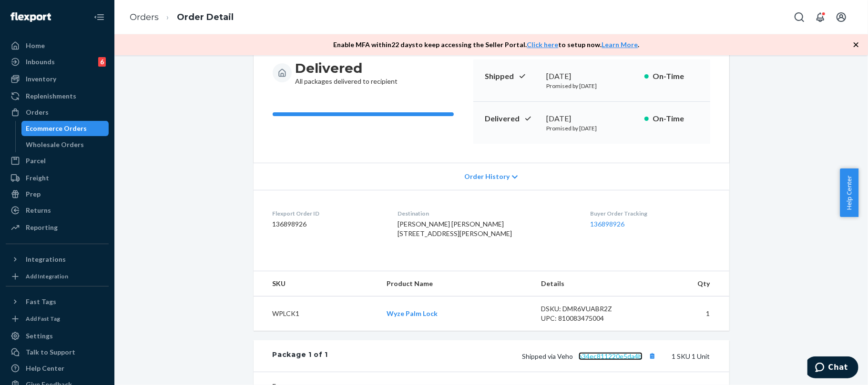 This screenshot has width=868, height=385. I want to click on a: Click here, so click(542, 44).